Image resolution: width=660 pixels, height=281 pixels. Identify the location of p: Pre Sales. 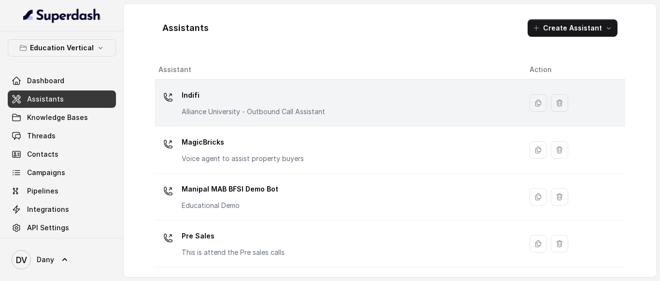
(233, 236).